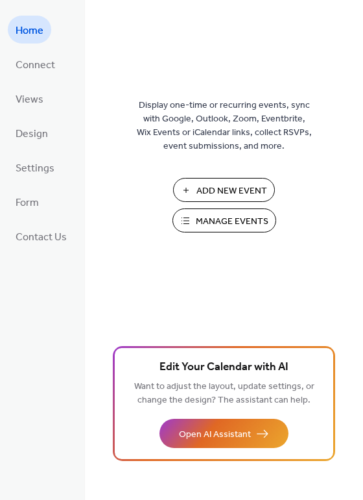 This screenshot has width=363, height=500. Describe the element at coordinates (35, 65) in the screenshot. I see `span: Connect` at that location.